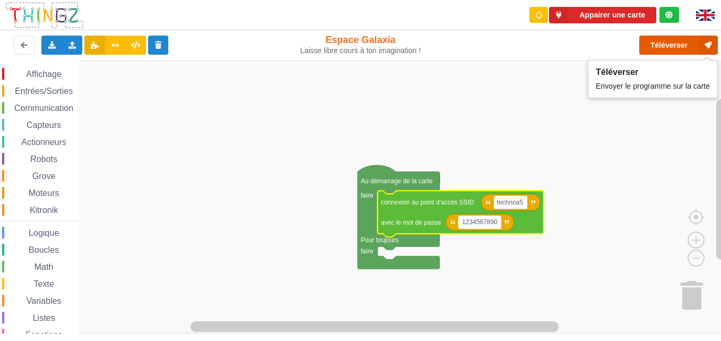  What do you see at coordinates (44, 142) in the screenshot?
I see `span: Actionneurs` at bounding box center [44, 142].